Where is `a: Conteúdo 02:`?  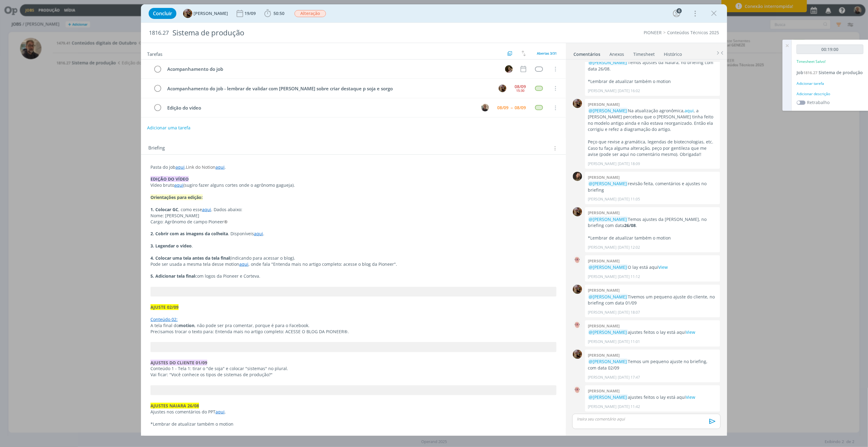
a: Conteúdo 02: is located at coordinates (164, 319).